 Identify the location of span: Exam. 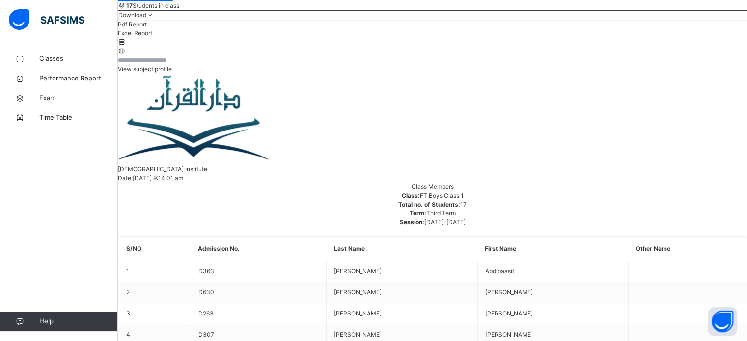
(79, 98).